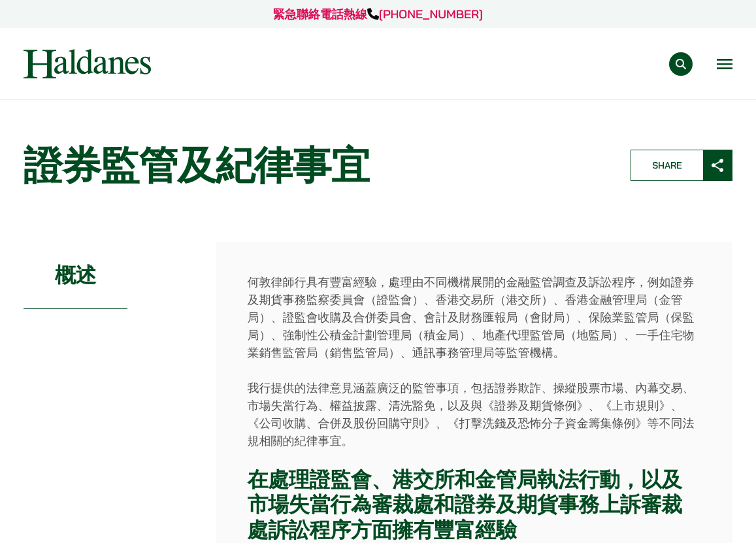 Image resolution: width=756 pixels, height=543 pixels. What do you see at coordinates (87, 64) in the screenshot?
I see `img: Logo of Haldanes` at bounding box center [87, 64].